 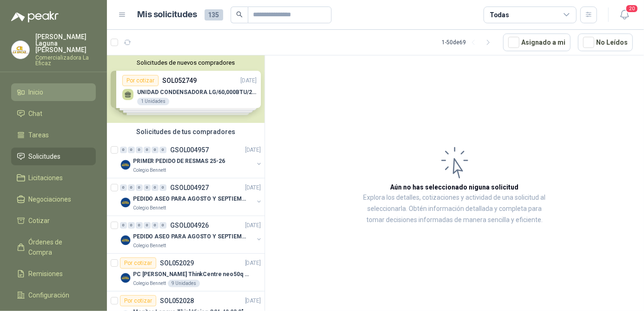 I want to click on div: 1 - 50 de 69, so click(x=469, y=43).